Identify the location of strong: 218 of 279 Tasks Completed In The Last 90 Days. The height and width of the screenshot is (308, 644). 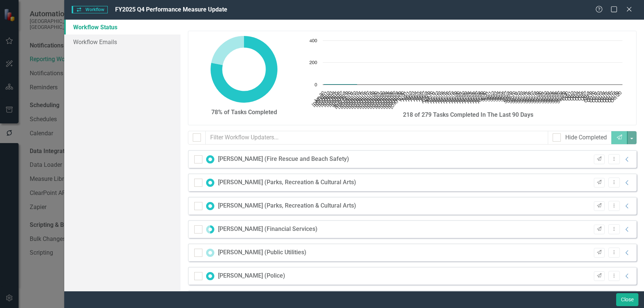
(468, 115).